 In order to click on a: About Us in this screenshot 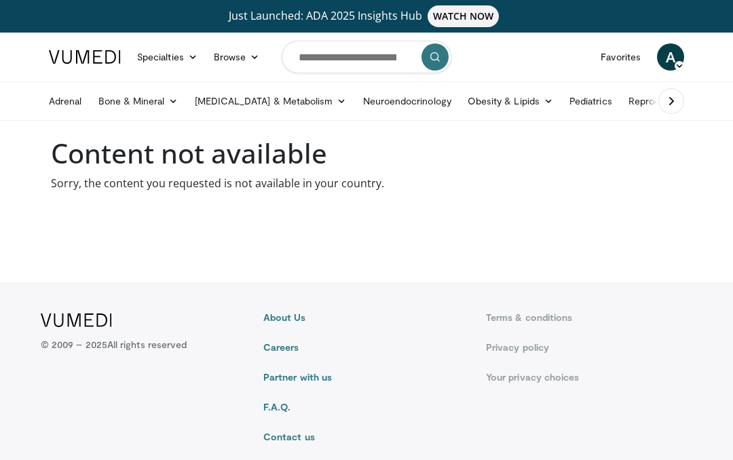, I will do `click(366, 318)`.